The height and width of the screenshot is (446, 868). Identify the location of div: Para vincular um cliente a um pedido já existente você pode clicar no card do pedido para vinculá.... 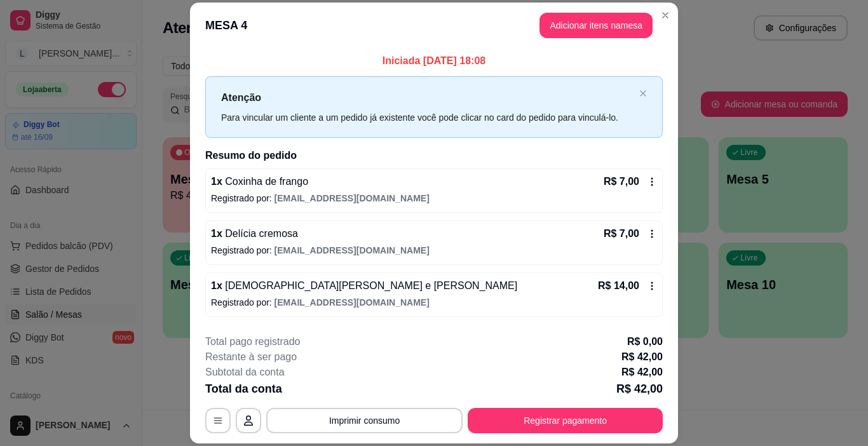
(427, 118).